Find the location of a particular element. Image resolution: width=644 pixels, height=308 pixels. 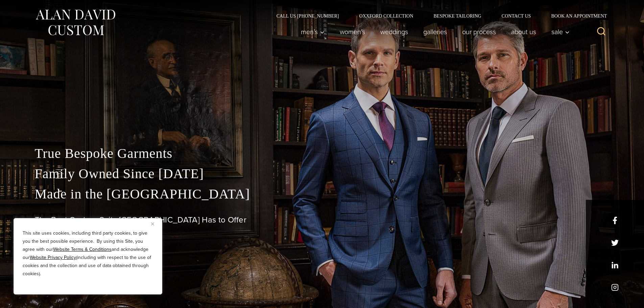

nav: Primary Navigation is located at coordinates (433, 32).